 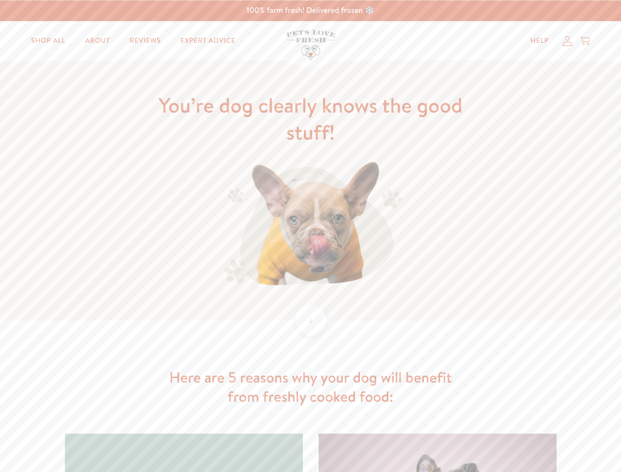 What do you see at coordinates (311, 387) in the screenshot?
I see `h2: Here are 5 reasons why your dog will benefit from freshly cooked food:` at bounding box center [311, 387].